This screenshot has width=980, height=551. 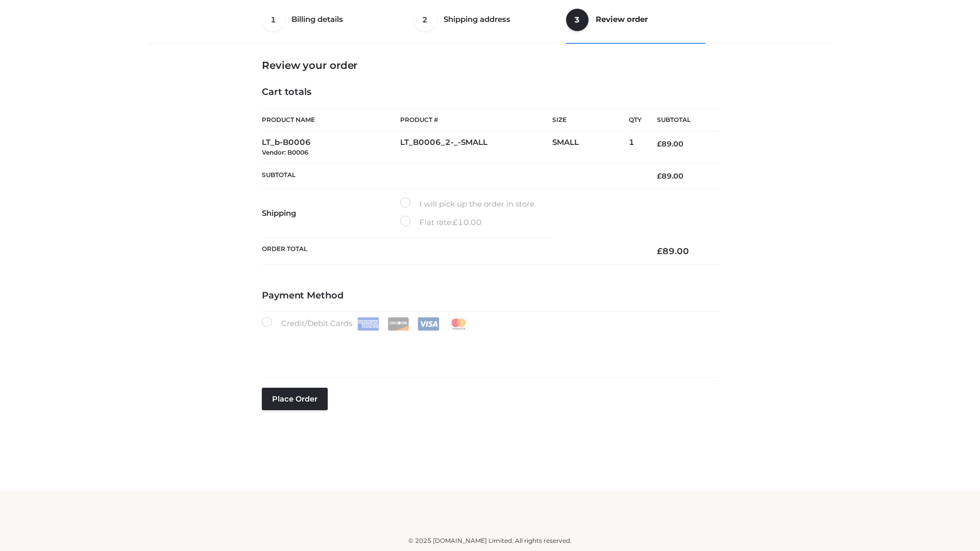 I want to click on label: I will pick up the order in store., so click(x=468, y=204).